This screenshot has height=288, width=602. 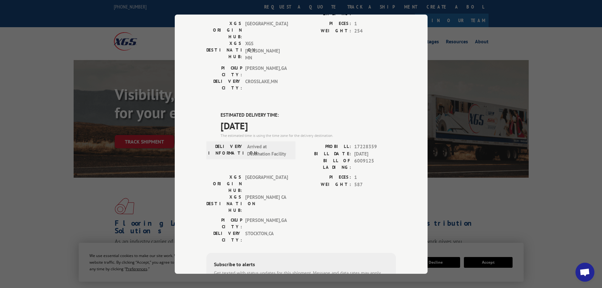 What do you see at coordinates (375, 147) in the screenshot?
I see `span: 17228359` at bounding box center [375, 147].